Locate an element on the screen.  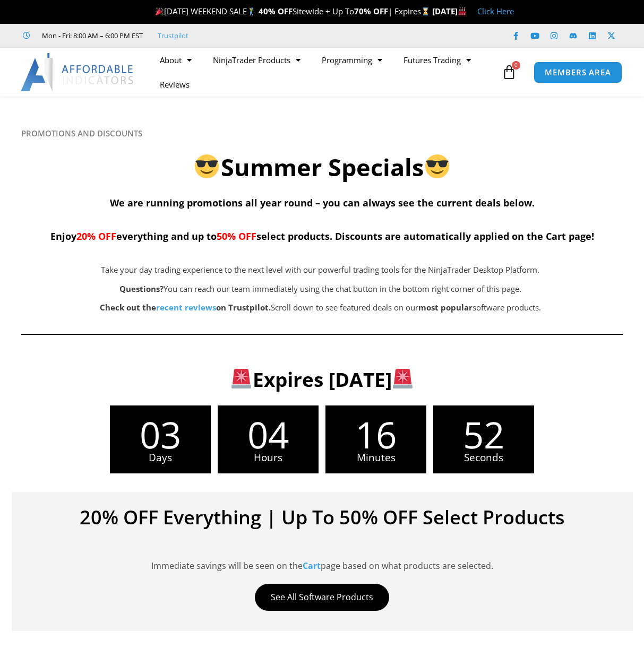
h2: Summer Specials is located at coordinates (322, 167).